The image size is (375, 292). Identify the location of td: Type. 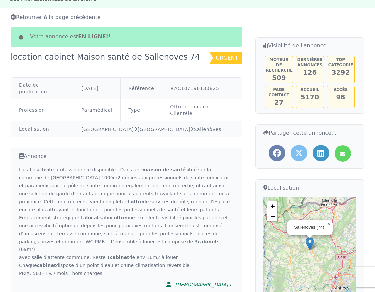
(141, 110).